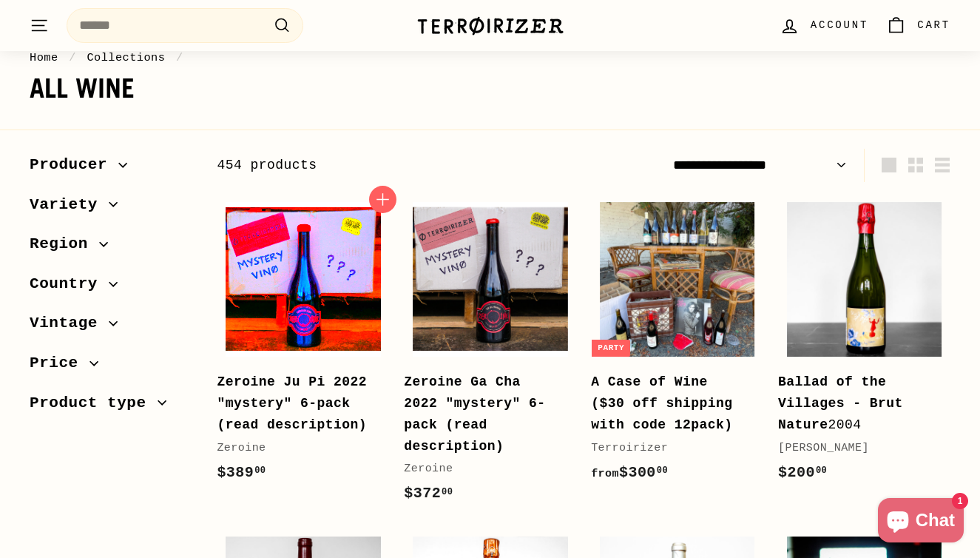 Image resolution: width=980 pixels, height=558 pixels. Describe the element at coordinates (110, 407) in the screenshot. I see `button: Product type` at that location.